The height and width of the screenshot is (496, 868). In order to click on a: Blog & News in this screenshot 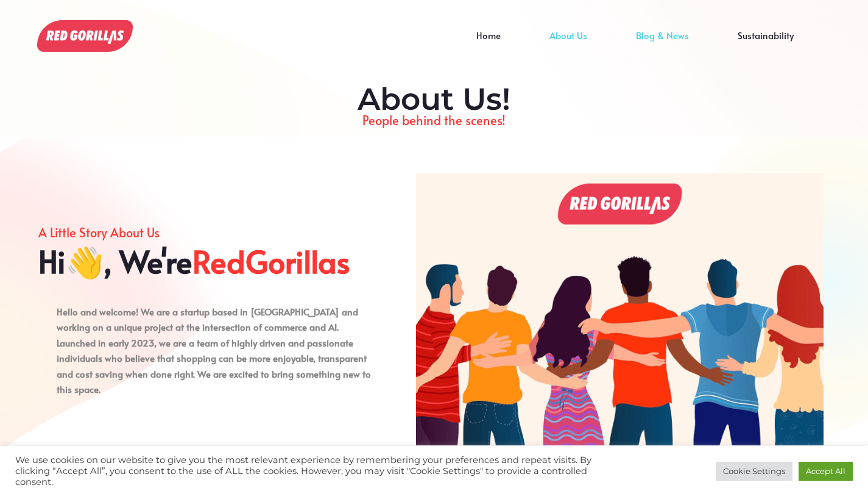, I will do `click(662, 45)`.